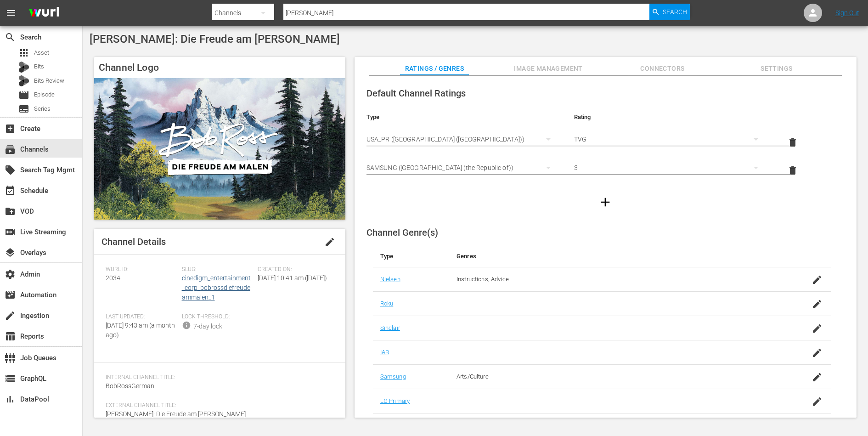 Image resolution: width=868 pixels, height=436 pixels. What do you see at coordinates (24, 67) in the screenshot?
I see `div: Bits` at bounding box center [24, 67].